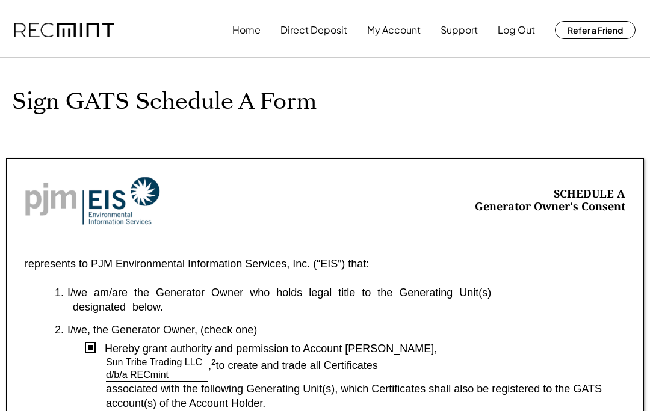  What do you see at coordinates (64, 30) in the screenshot?
I see `img: recmint-logotype%403x.png` at bounding box center [64, 30].